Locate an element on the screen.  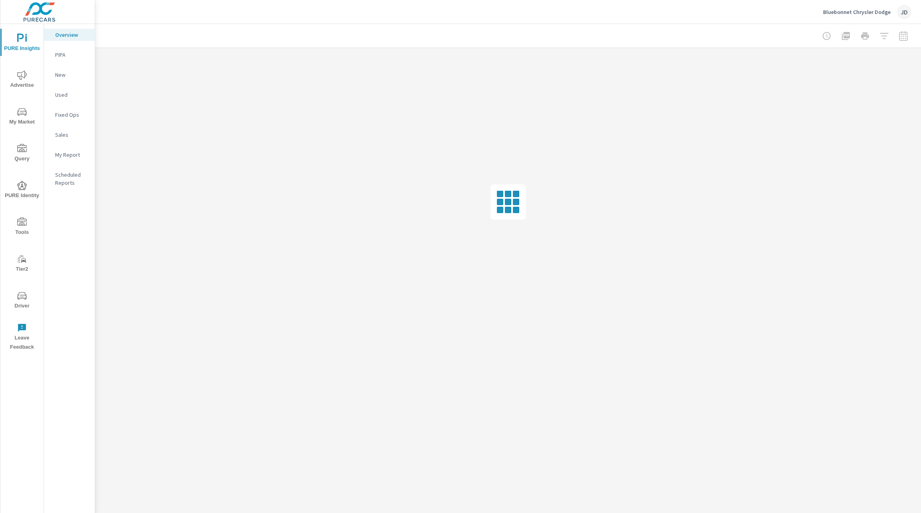
div: Used is located at coordinates (69, 95).